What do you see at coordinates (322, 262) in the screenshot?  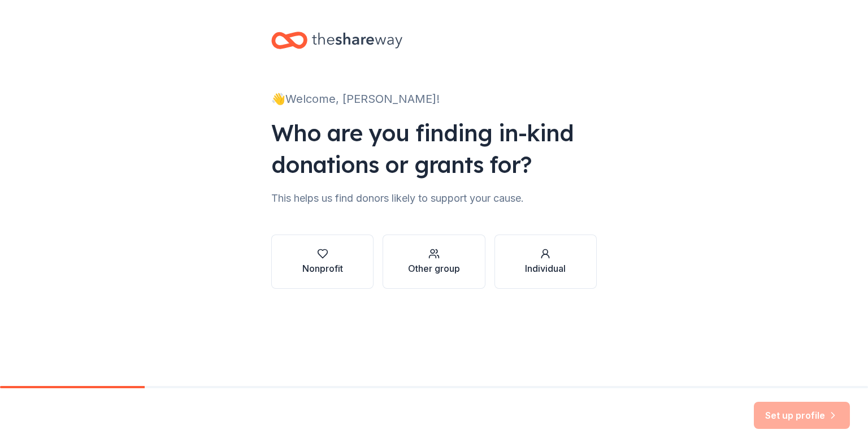 I see `button: Nonprofit` at bounding box center [322, 262].